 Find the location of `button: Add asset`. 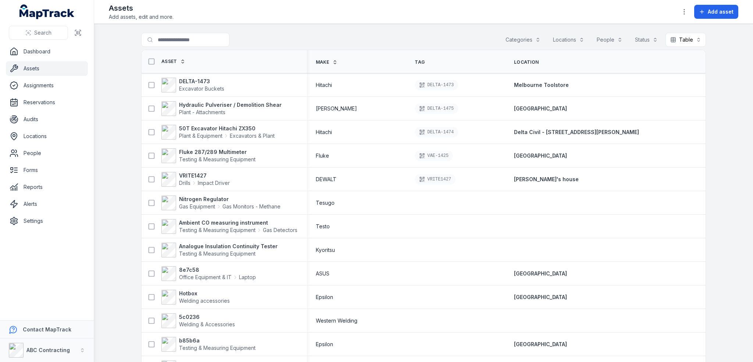

button: Add asset is located at coordinates (716, 12).